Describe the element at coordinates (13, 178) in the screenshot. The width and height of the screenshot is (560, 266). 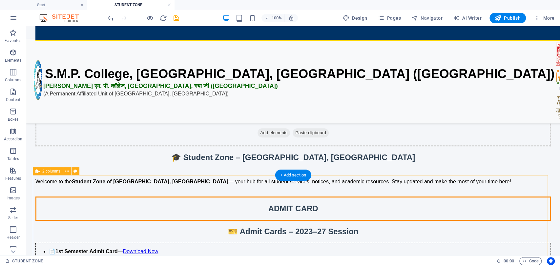
I see `p: Features` at that location.